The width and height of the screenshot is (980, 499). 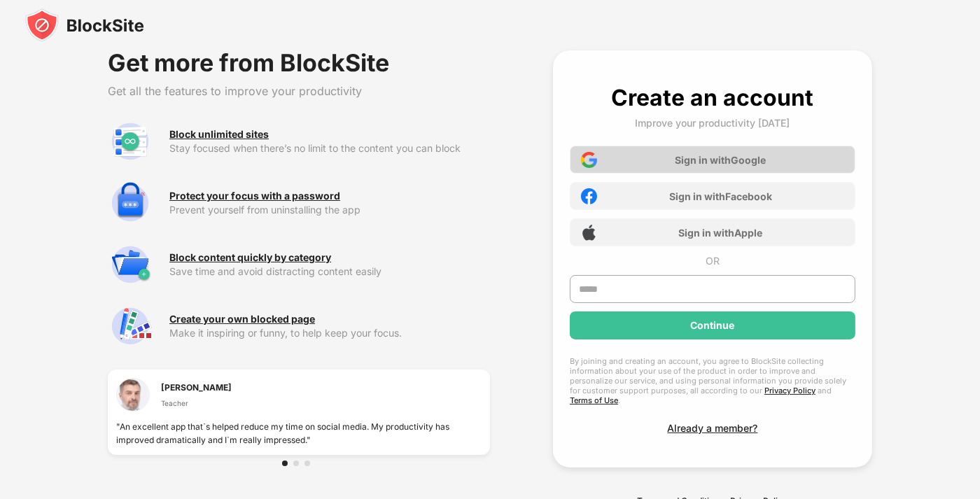 What do you see at coordinates (330, 210) in the screenshot?
I see `div: Prevent yourself from uninstalling the app` at bounding box center [330, 210].